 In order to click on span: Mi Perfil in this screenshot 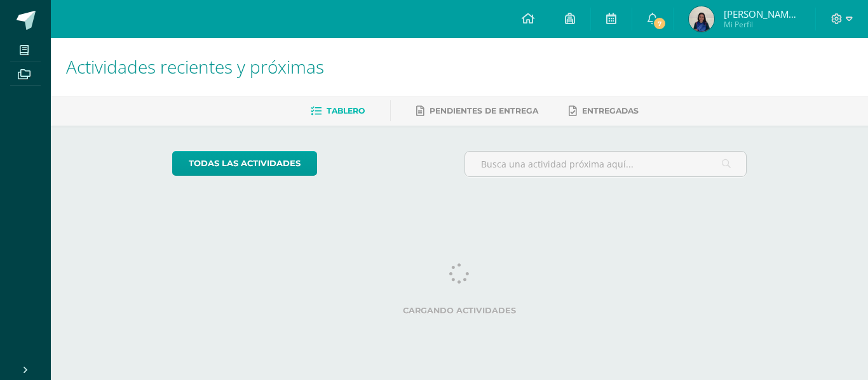, I will do `click(761, 24)`.